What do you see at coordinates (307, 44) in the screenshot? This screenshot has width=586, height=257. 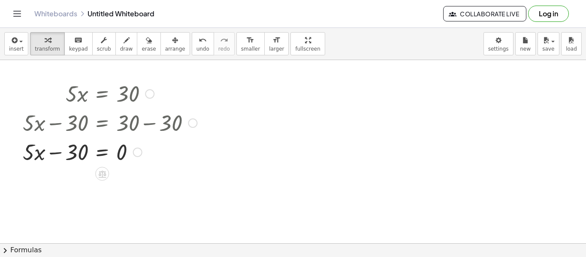 I see `button: fullscreen` at bounding box center [307, 44].